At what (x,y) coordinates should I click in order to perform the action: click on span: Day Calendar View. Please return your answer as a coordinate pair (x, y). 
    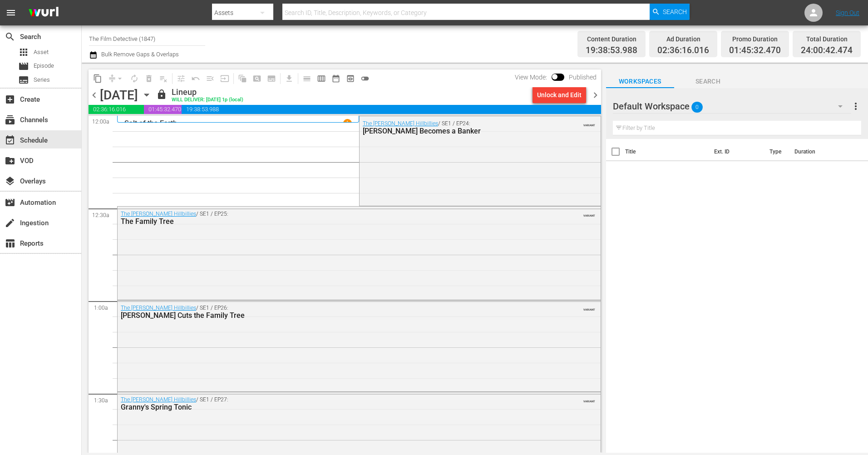
    Looking at the image, I should click on (305, 78).